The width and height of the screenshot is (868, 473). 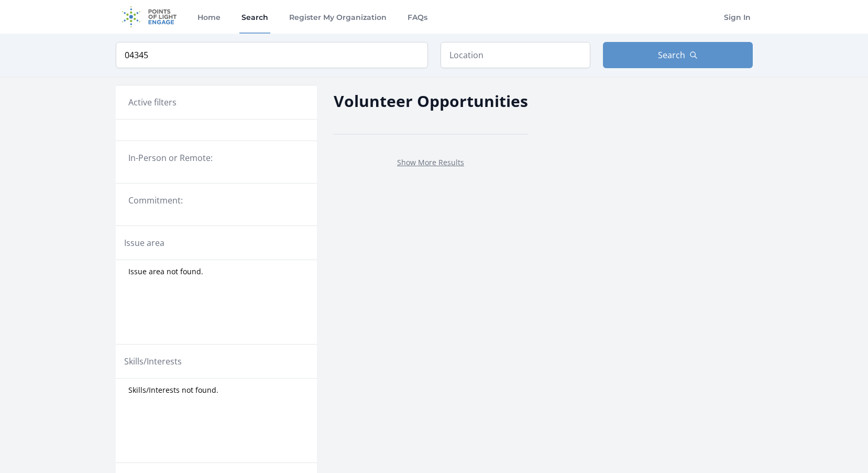 What do you see at coordinates (678, 55) in the screenshot?
I see `button: Search` at bounding box center [678, 55].